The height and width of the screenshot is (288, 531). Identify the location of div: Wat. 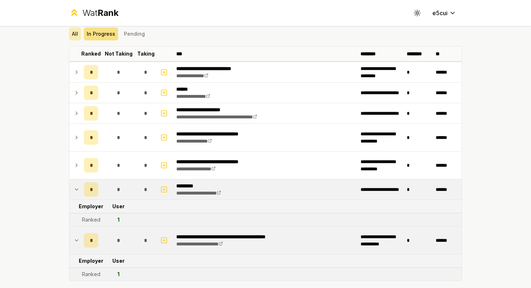
(100, 13).